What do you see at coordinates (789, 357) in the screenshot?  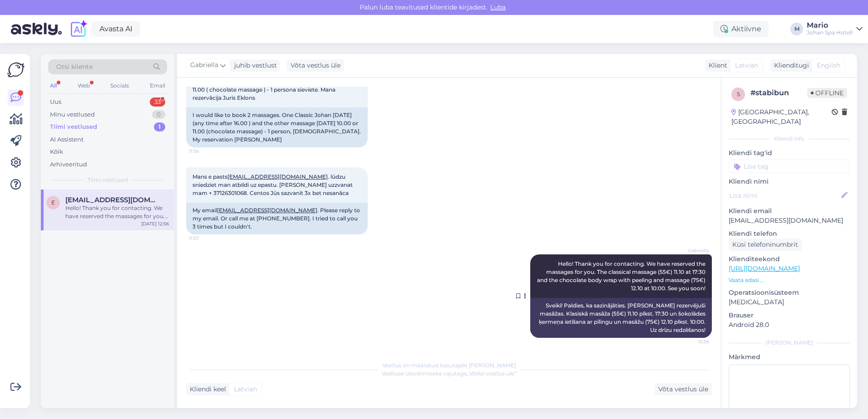 I see `p: Märkmed` at bounding box center [789, 357].